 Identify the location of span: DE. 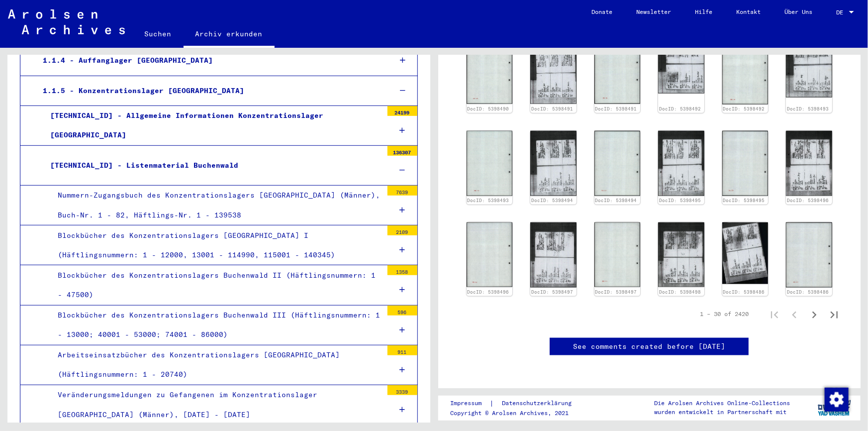
(842, 13).